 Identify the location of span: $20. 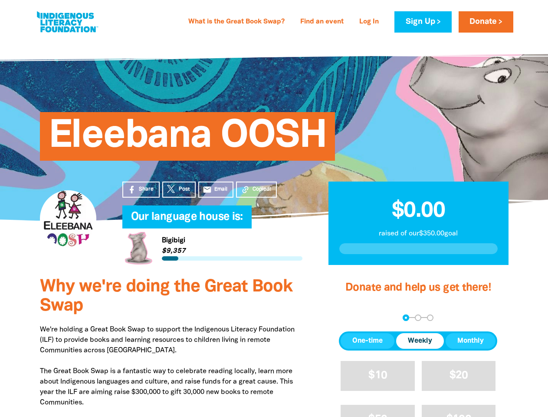
(459, 375).